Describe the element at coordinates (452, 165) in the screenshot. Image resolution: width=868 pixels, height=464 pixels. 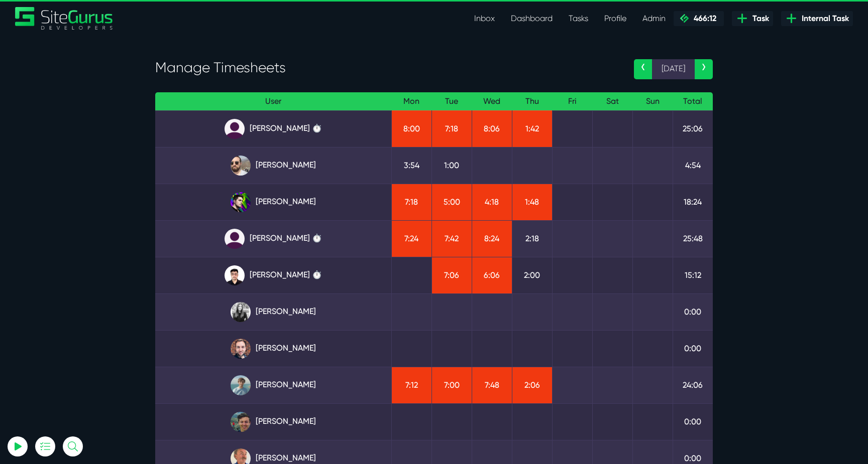
I see `td: 1:00` at that location.